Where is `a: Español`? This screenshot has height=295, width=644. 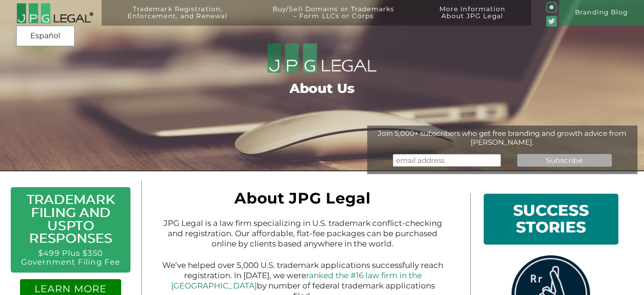 a: Español is located at coordinates (45, 36).